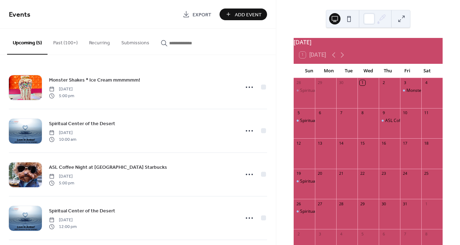 The height and width of the screenshot is (245, 460). I want to click on div: 26, so click(299, 204).